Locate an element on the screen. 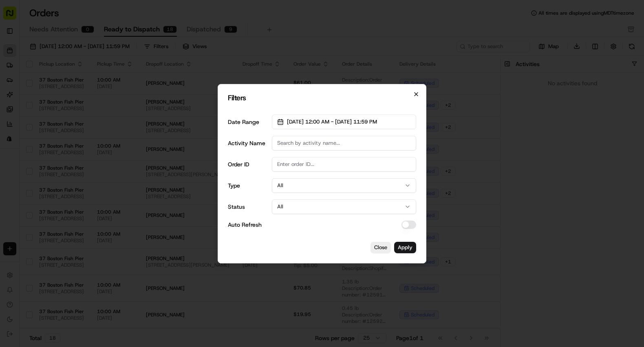 This screenshot has width=644, height=347. span: Knowledge Base is located at coordinates (39, 122).